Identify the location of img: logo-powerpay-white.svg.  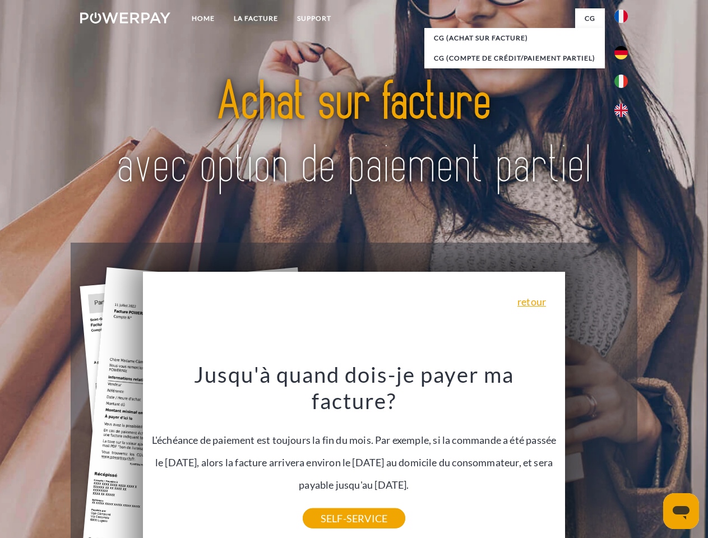
(125, 18).